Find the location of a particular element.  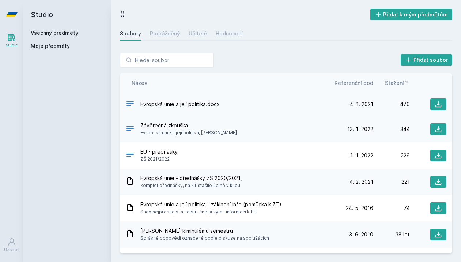

font: EU - přednášky is located at coordinates (159, 151).